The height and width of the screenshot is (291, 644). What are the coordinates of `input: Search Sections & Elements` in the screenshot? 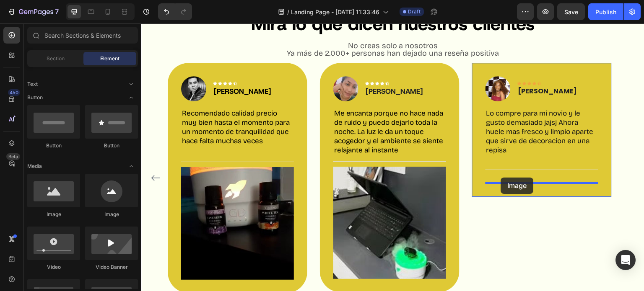 It's located at (82, 35).